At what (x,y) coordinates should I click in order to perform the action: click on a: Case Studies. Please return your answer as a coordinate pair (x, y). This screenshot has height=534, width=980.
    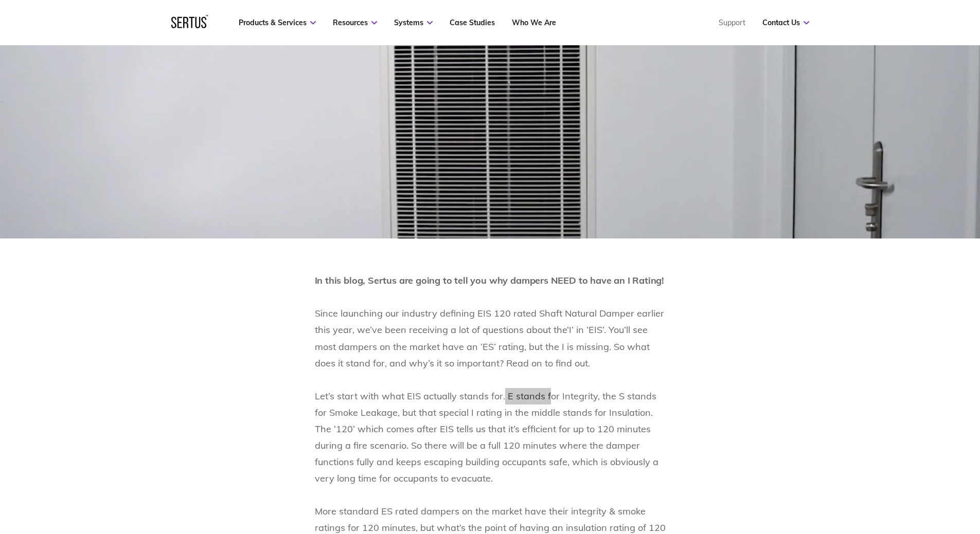
    Looking at the image, I should click on (472, 22).